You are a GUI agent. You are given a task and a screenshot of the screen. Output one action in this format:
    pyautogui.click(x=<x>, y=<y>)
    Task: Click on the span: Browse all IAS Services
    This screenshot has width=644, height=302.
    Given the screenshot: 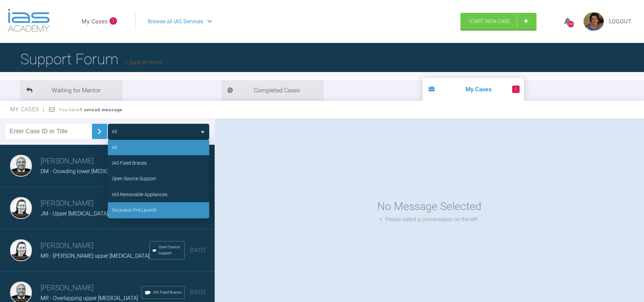 What is the action you would take?
    pyautogui.click(x=175, y=22)
    